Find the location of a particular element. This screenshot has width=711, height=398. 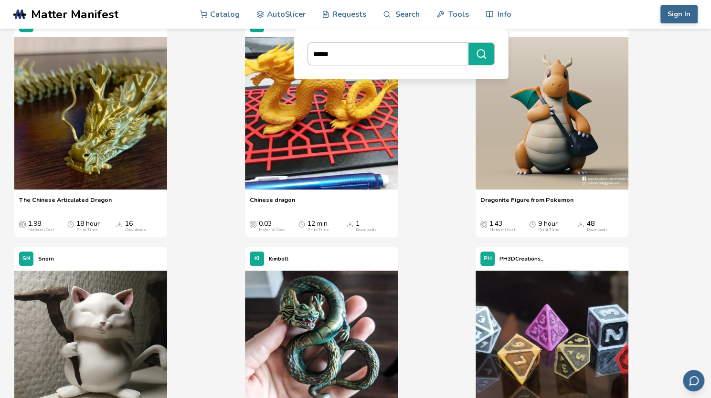

div: 1 is located at coordinates (366, 226).